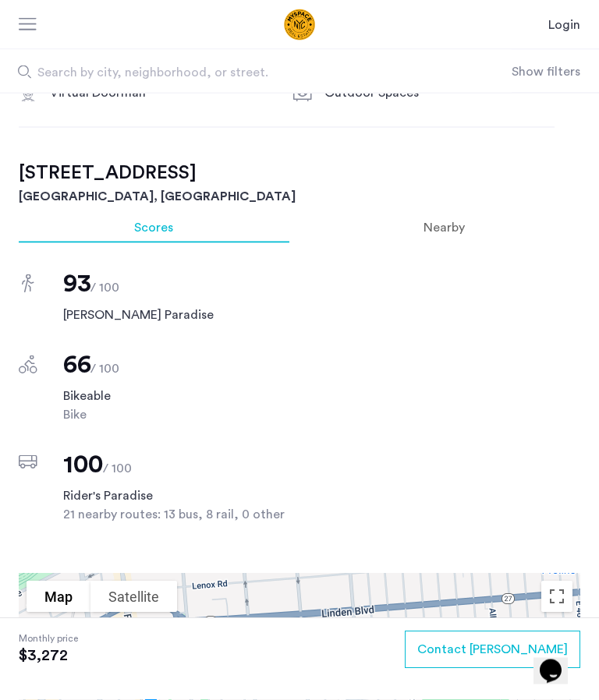 The width and height of the screenshot is (599, 700). Describe the element at coordinates (83, 465) in the screenshot. I see `span: 100` at that location.